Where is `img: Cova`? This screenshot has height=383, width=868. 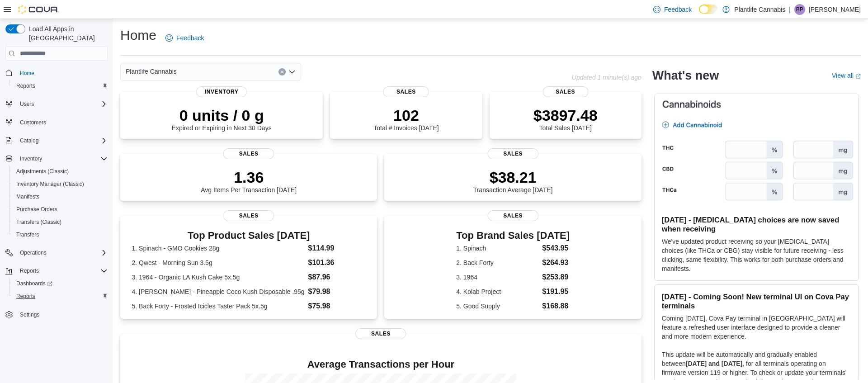
img: Cova is located at coordinates (39, 9).